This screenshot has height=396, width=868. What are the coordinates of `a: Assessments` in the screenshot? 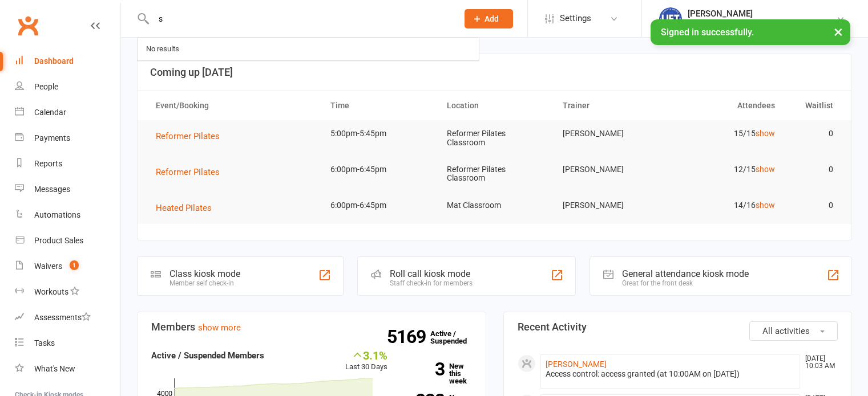 It's located at (67, 318).